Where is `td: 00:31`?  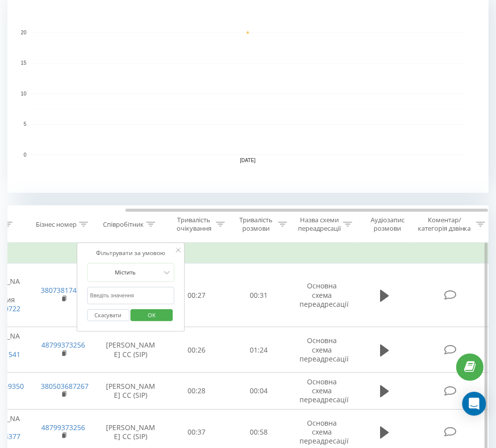
td: 00:31 is located at coordinates (259, 296).